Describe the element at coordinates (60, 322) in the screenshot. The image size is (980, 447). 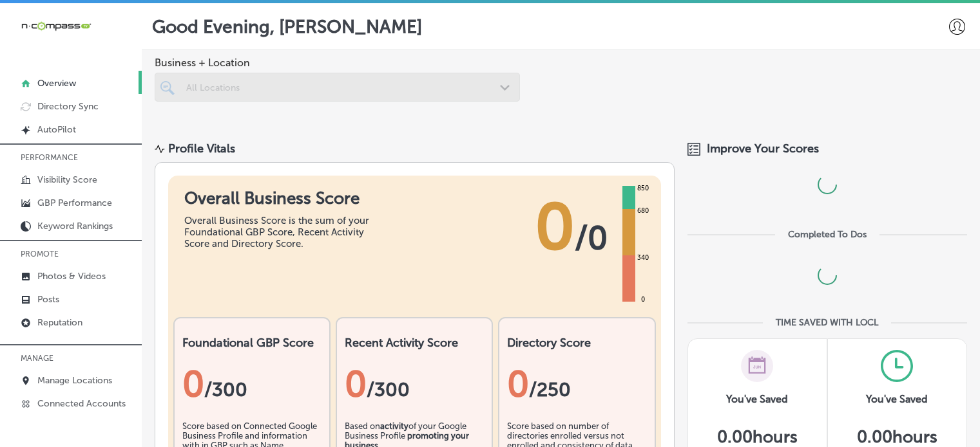
I see `p: Reputation` at that location.